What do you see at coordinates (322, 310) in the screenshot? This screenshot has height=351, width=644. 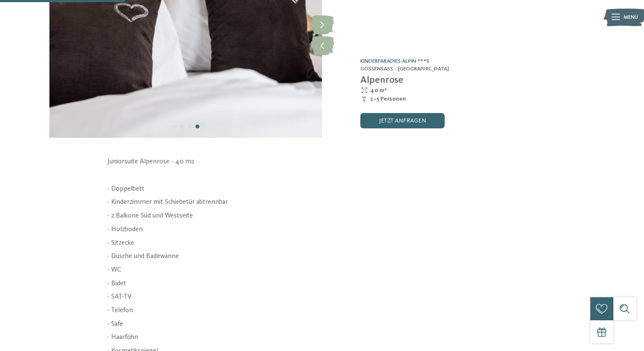 I see `p: - Telefon` at bounding box center [322, 310].